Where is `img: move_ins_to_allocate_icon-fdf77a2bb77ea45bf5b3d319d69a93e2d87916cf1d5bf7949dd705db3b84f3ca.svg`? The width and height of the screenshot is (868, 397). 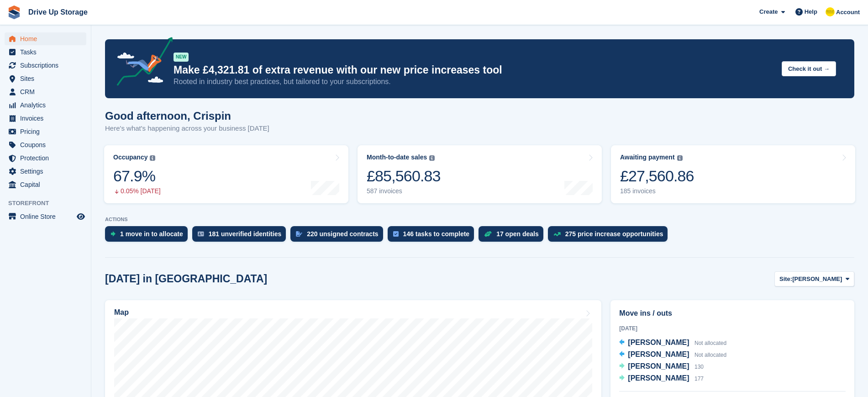
img: move_ins_to_allocate_icon-fdf77a2bb77ea45bf5b3d319d69a93e2d87916cf1d5bf7949dd705db3b84f3ca.svg is located at coordinates (113, 234).